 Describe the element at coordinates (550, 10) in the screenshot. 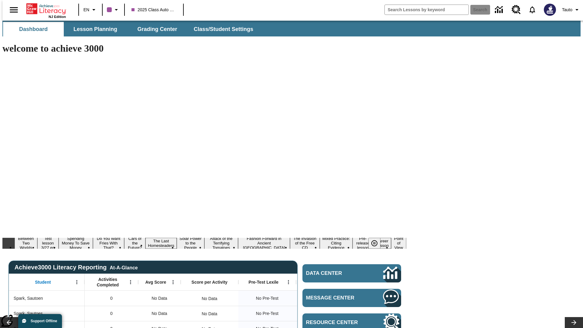

I see `img: Avatar` at that location.